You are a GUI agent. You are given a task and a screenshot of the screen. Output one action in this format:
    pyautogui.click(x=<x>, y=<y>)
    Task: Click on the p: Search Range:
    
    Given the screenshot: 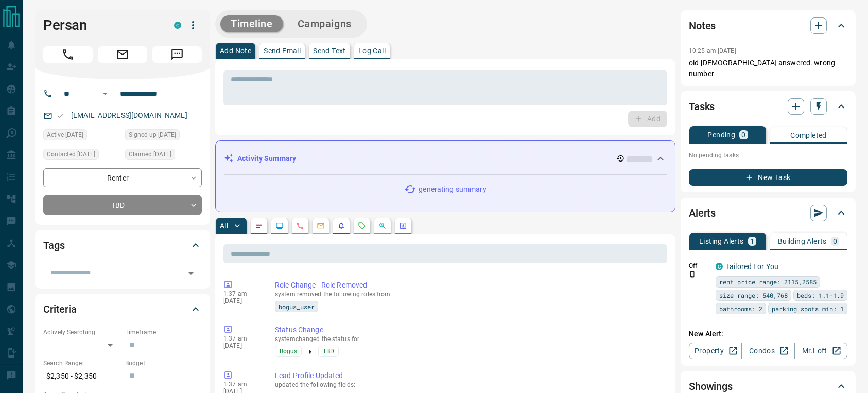 What is the action you would take?
    pyautogui.click(x=81, y=363)
    